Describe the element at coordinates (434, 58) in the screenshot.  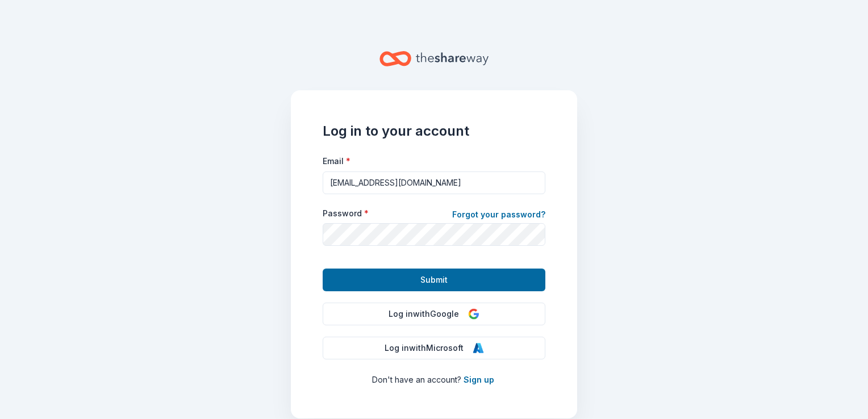
I see `a: Home` at that location.